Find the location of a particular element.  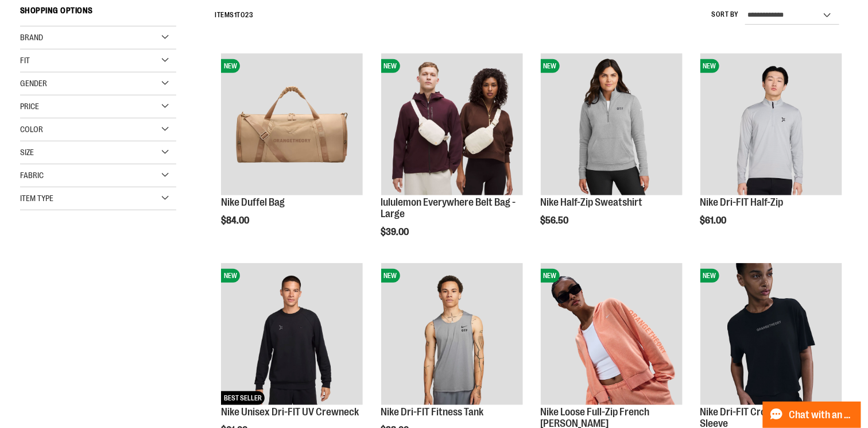

a: Nike Half-Zip SweatshirtNEW is located at coordinates (611, 125).